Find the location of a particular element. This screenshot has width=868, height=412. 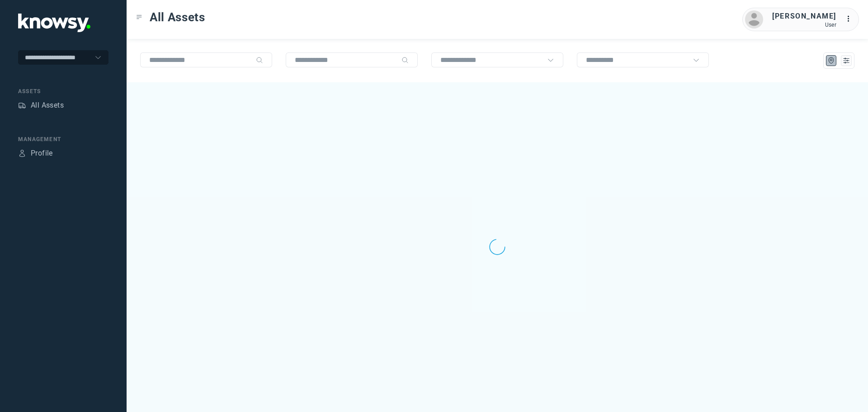

div: Map is located at coordinates (832, 61).